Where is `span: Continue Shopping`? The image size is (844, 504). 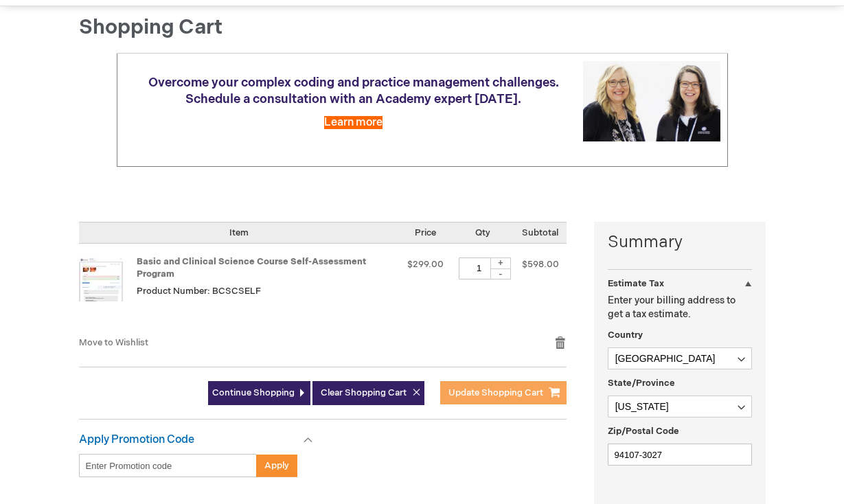 span: Continue Shopping is located at coordinates (253, 392).